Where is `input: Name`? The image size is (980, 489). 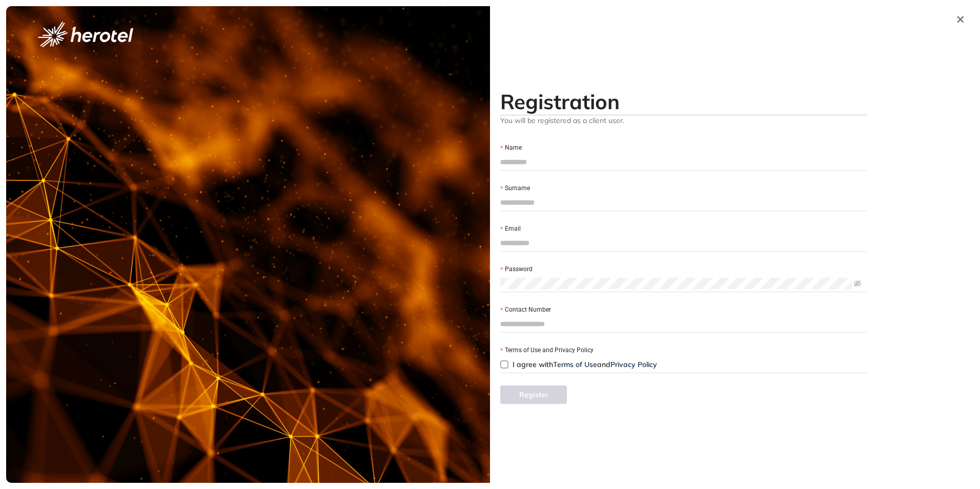 input: Name is located at coordinates (683, 162).